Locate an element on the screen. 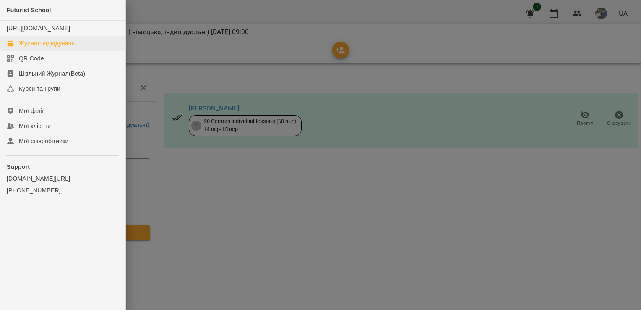 The height and width of the screenshot is (310, 641). div: Шкільний Журнал(Beta) is located at coordinates (52, 73).